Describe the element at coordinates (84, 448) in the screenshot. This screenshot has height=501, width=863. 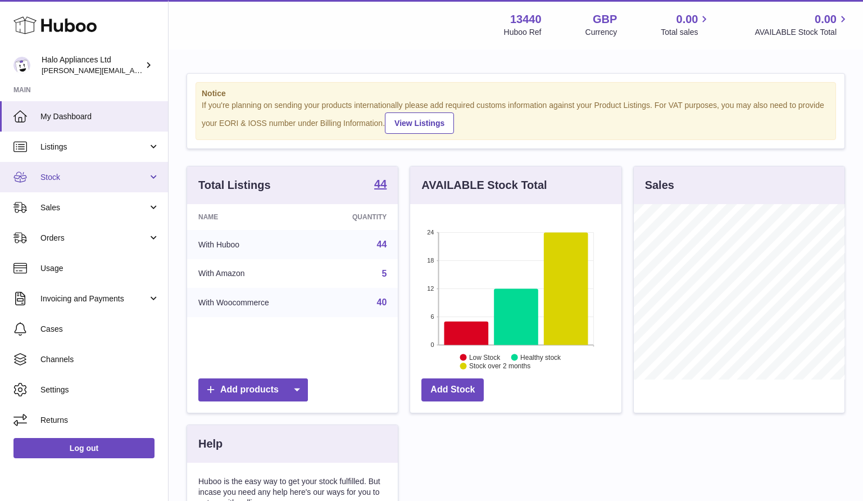
I see `a: Log out` at that location.